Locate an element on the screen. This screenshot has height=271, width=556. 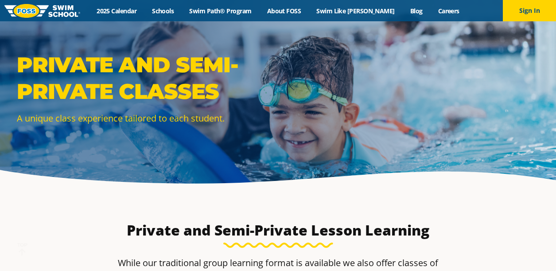
a: Swim Path® Program is located at coordinates (220, 11).